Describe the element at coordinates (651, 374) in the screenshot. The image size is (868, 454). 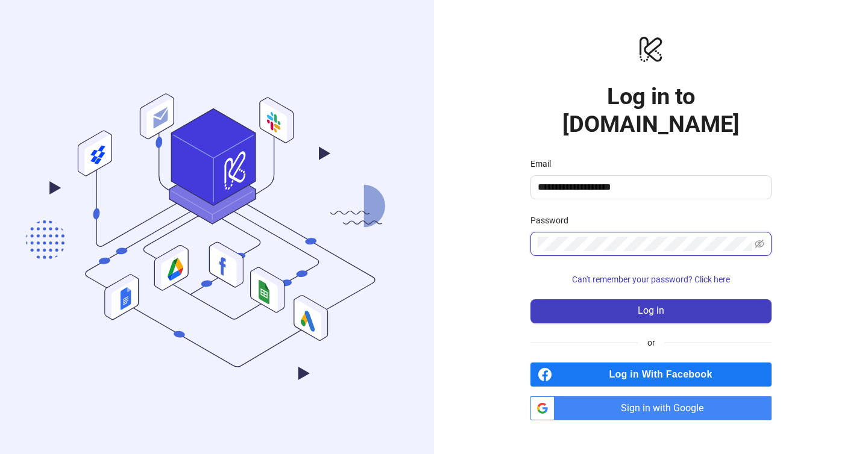
I see `a: Log in With Facebook` at that location.